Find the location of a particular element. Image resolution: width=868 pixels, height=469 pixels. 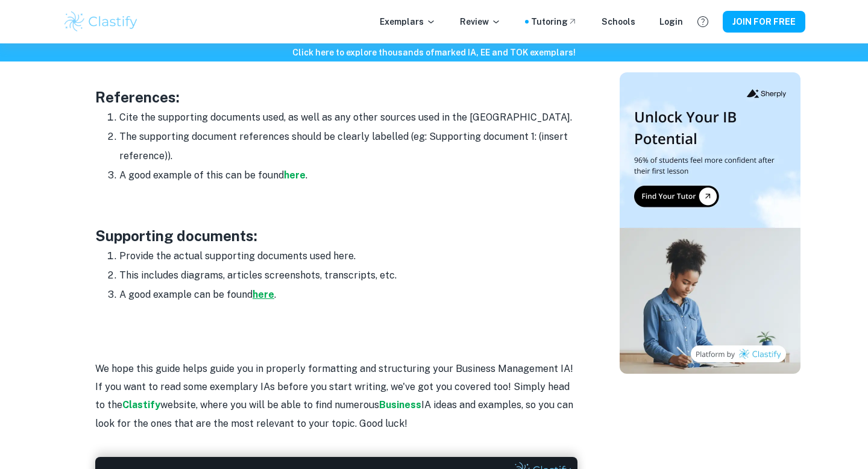

h3: References: is located at coordinates (336, 97).